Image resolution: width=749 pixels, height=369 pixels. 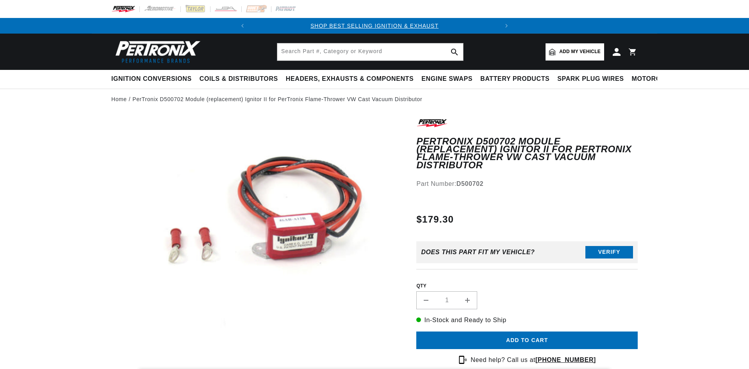 I want to click on span: $179.30, so click(x=435, y=220).